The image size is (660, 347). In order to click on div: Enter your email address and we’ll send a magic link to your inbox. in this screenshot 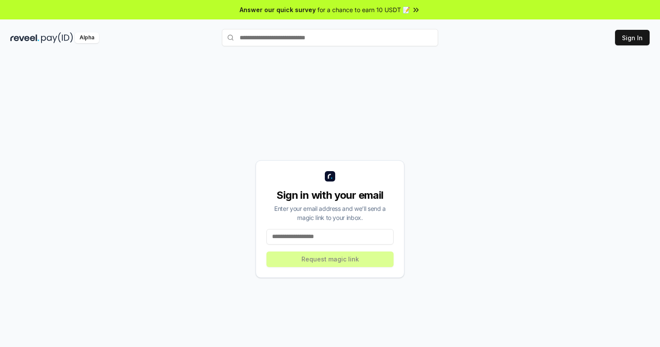, I will do `click(330, 213)`.